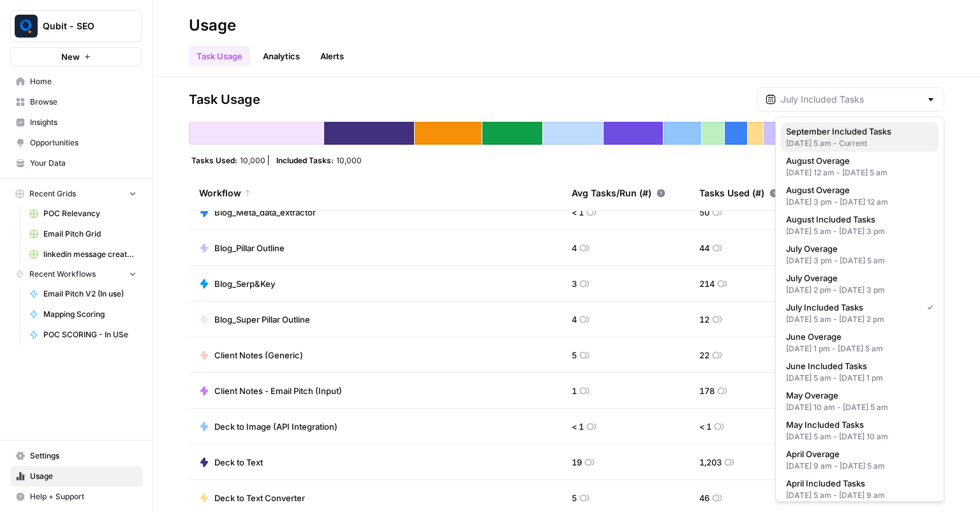 This screenshot has width=980, height=512. What do you see at coordinates (76, 194) in the screenshot?
I see `button: Recent Grids` at bounding box center [76, 194].